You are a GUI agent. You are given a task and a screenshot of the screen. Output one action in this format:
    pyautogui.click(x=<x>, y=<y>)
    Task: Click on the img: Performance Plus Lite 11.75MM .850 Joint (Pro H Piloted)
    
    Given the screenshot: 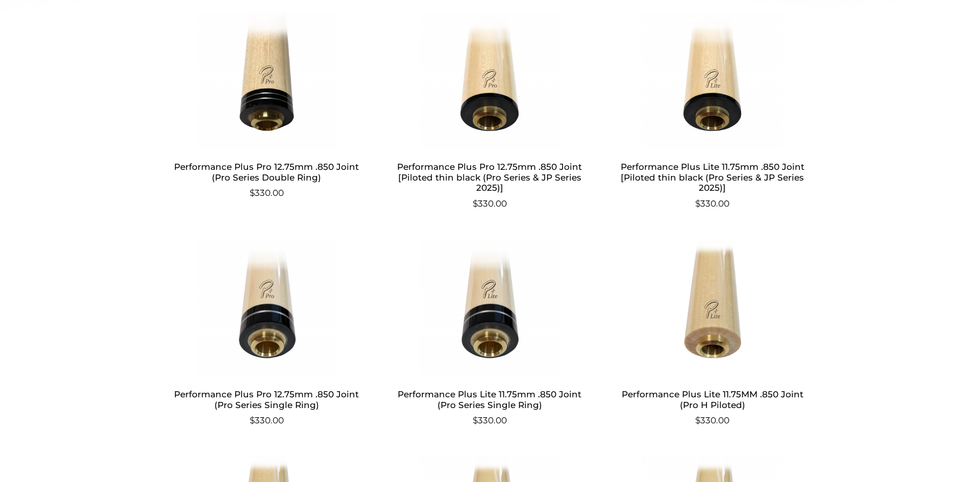 What is the action you would take?
    pyautogui.click(x=712, y=308)
    